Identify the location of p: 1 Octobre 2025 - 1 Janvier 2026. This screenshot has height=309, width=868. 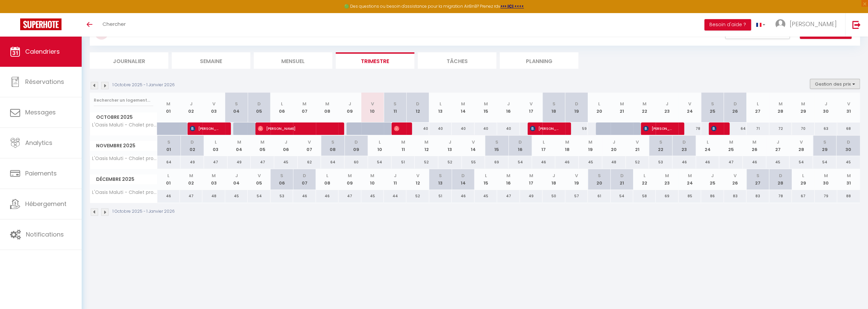
(144, 212).